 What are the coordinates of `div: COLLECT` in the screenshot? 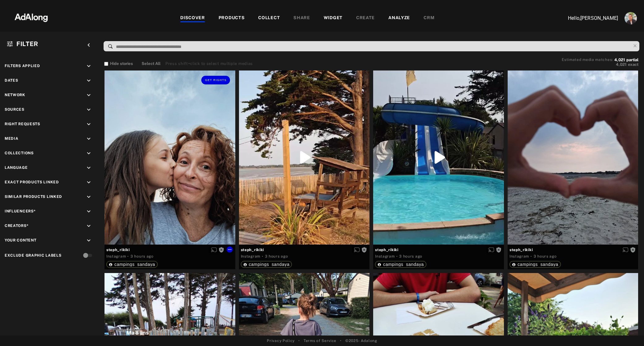 It's located at (269, 18).